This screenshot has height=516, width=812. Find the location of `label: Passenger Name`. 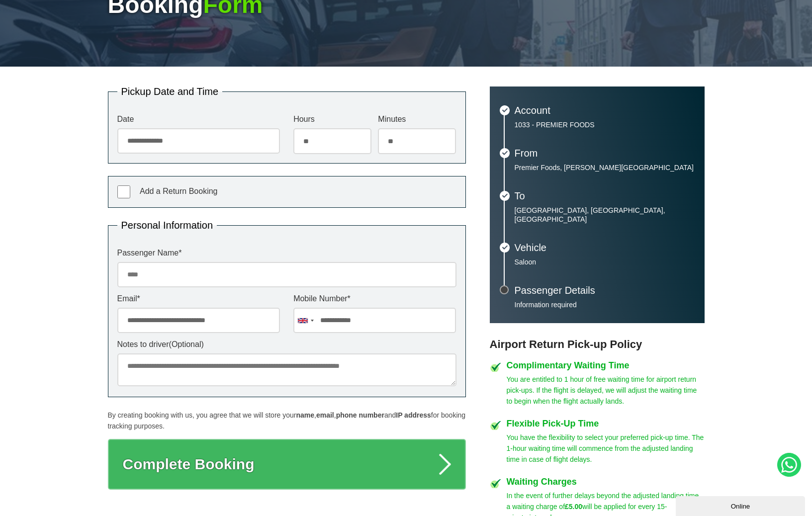

label: Passenger Name is located at coordinates (287, 253).